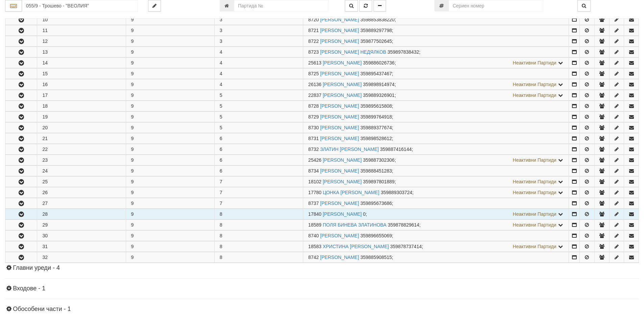 The height and width of the screenshot is (314, 644). What do you see at coordinates (221, 85) in the screenshot?
I see `span: 4` at bounding box center [221, 85].